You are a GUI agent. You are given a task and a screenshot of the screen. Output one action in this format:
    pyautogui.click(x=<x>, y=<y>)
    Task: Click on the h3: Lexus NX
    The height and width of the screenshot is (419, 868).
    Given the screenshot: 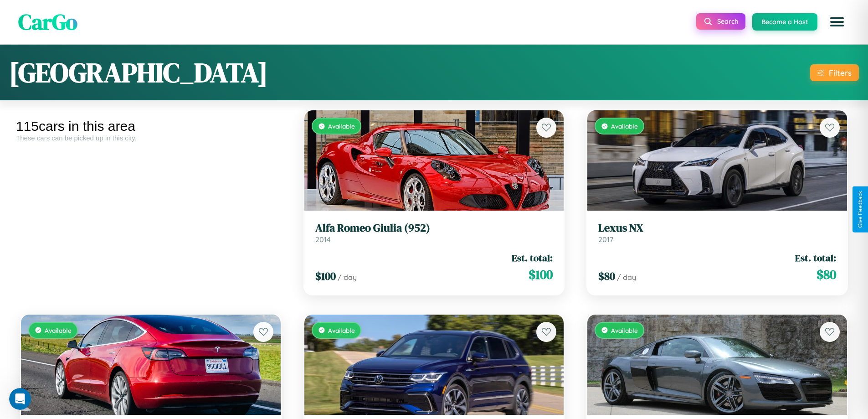 What is the action you would take?
    pyautogui.click(x=717, y=228)
    